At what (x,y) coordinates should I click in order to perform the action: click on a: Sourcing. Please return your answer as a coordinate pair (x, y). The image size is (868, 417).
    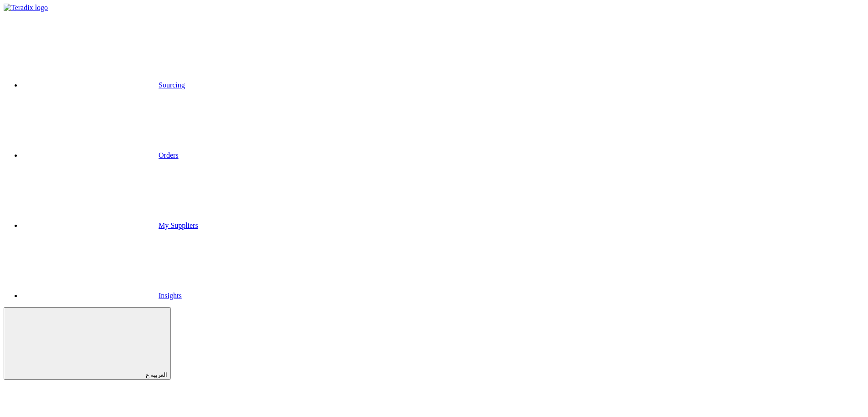
    Looking at the image, I should click on (104, 84).